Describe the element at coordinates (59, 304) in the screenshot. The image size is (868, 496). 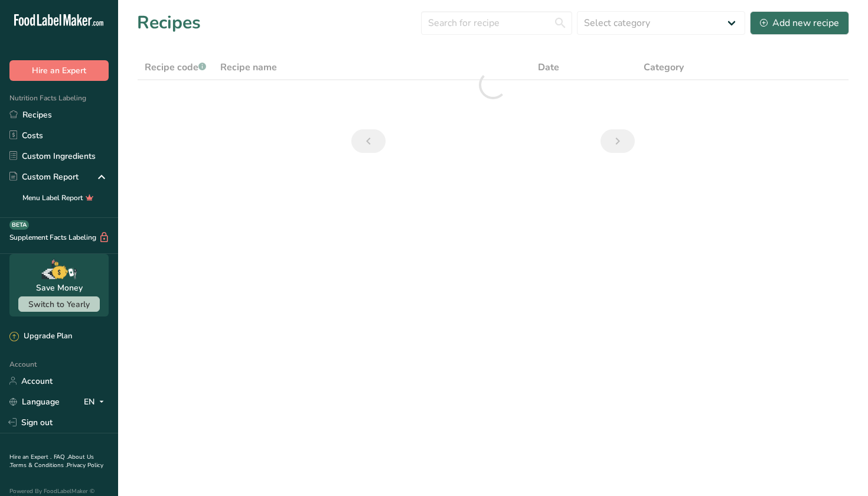
I see `span: Switch to Yearly` at that location.